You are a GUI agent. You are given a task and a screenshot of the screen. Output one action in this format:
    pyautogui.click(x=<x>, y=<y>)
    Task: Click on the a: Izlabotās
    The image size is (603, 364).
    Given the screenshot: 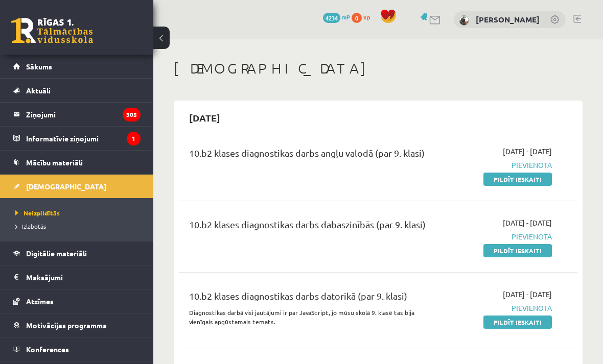 What is the action you would take?
    pyautogui.click(x=79, y=226)
    